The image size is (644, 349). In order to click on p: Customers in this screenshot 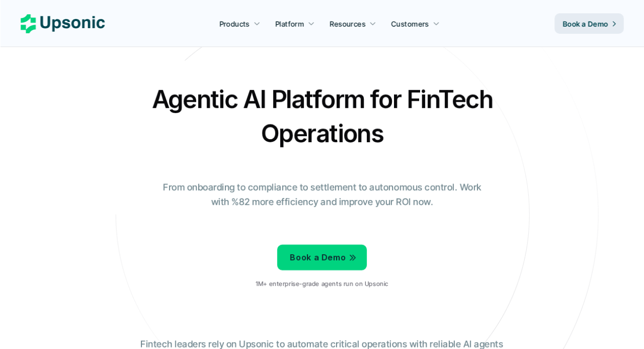, I will do `click(410, 24)`.